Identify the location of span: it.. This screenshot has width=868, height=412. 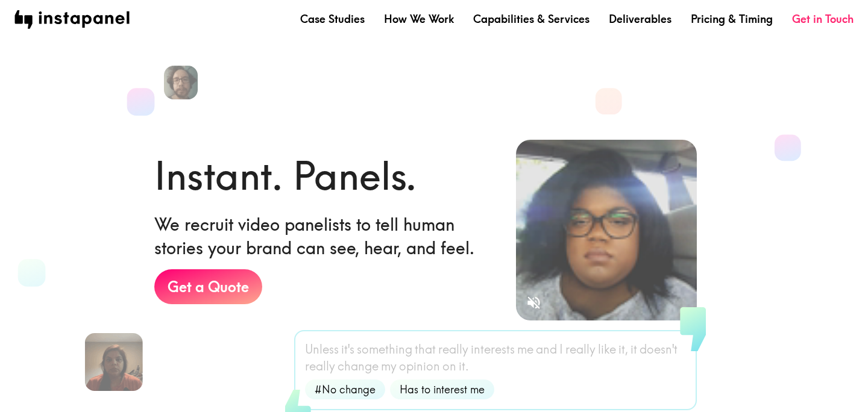
(464, 366).